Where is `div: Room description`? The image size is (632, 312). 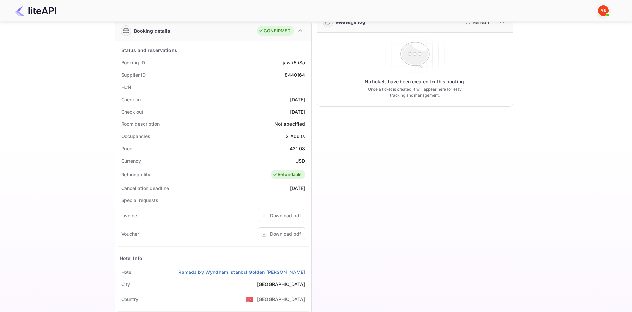
div: Room description is located at coordinates (140, 124).